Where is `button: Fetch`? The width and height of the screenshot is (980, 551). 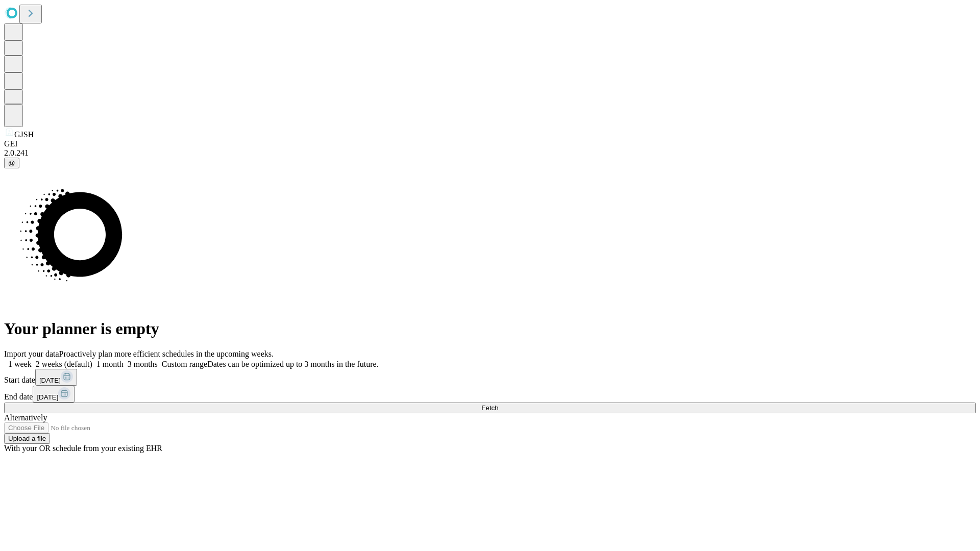 button: Fetch is located at coordinates (490, 408).